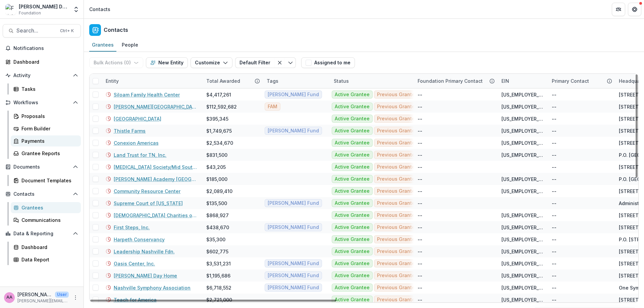 Image resolution: width=644 pixels, height=308 pixels. Describe the element at coordinates (135, 300) in the screenshot. I see `a: Teach for America` at that location.